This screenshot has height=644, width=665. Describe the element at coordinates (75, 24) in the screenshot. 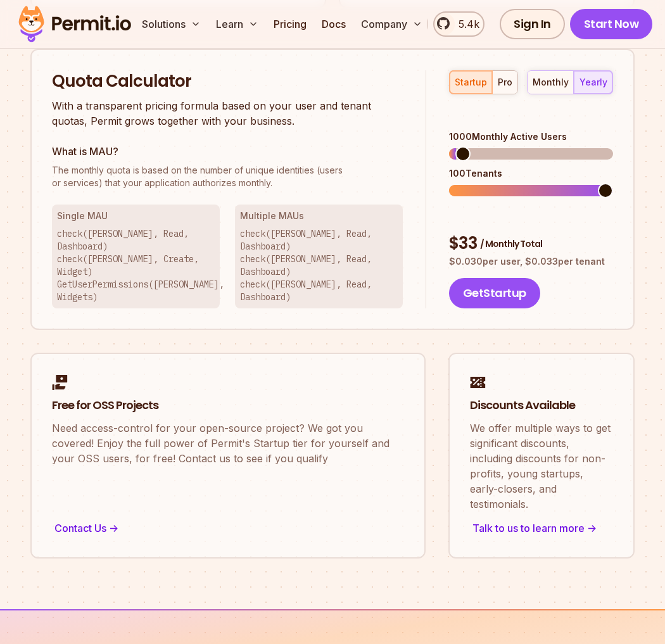

I see `img: Permit logo` at that location.